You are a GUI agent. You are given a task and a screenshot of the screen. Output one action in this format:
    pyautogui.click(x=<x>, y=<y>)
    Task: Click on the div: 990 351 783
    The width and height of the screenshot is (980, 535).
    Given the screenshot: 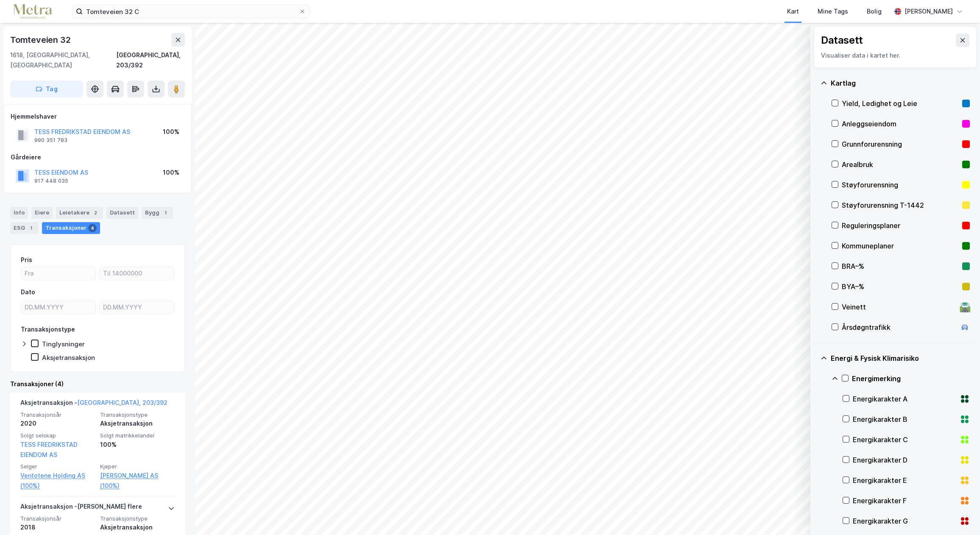 What is the action you would take?
    pyautogui.click(x=51, y=140)
    